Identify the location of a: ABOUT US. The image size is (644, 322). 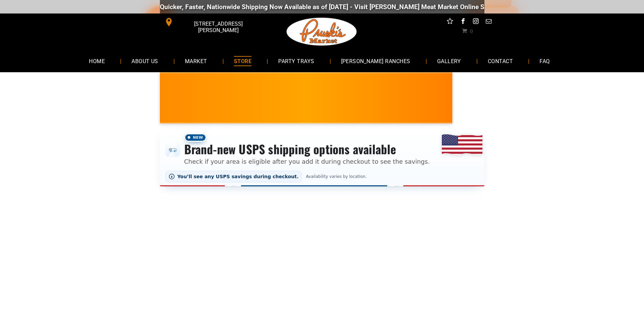
(145, 61).